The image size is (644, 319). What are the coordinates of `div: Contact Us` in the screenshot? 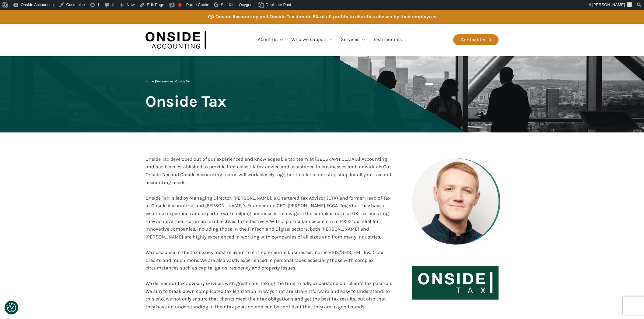 It's located at (473, 40).